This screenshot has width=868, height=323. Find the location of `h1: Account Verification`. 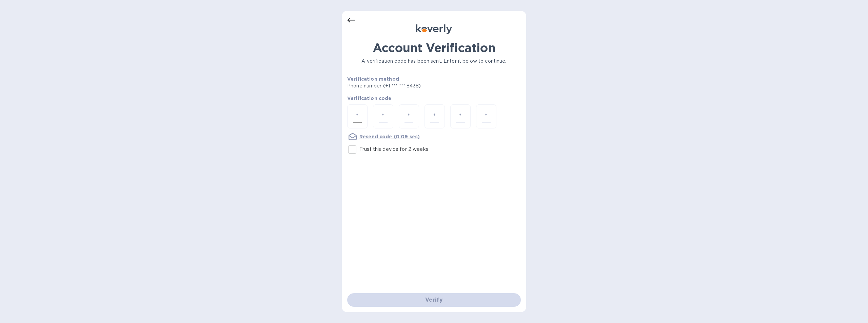

h1: Account Verification is located at coordinates (434, 48).